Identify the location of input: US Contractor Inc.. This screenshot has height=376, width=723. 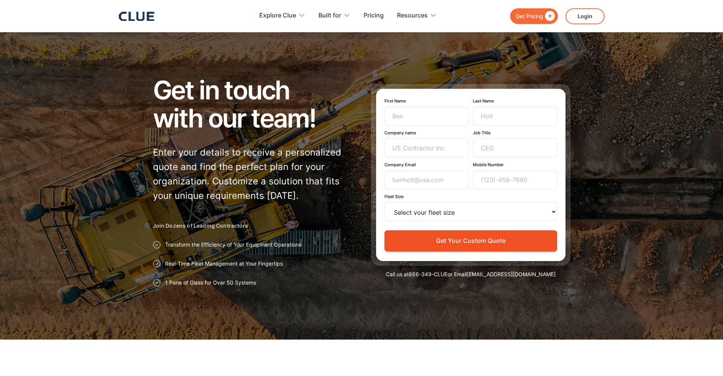
(426, 148).